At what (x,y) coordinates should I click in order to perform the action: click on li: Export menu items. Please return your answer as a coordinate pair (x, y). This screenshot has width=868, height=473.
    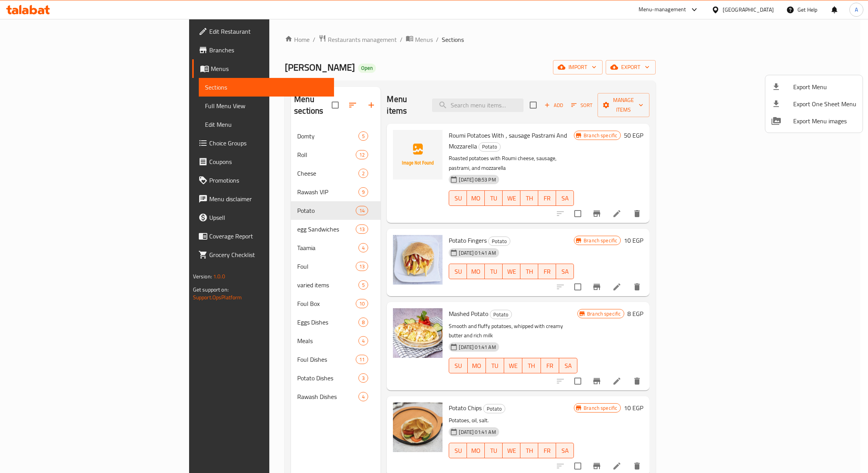
    Looking at the image, I should click on (813, 87).